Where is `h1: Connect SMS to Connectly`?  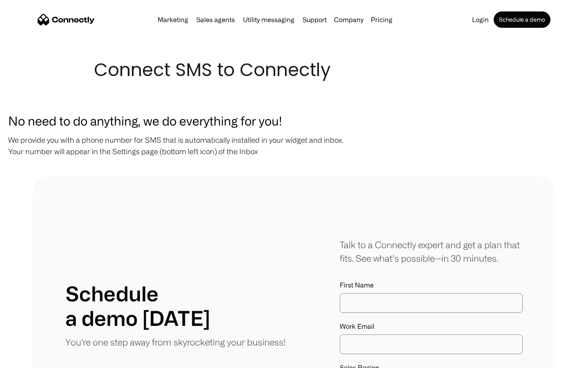
h1: Connect SMS to Connectly is located at coordinates (294, 70).